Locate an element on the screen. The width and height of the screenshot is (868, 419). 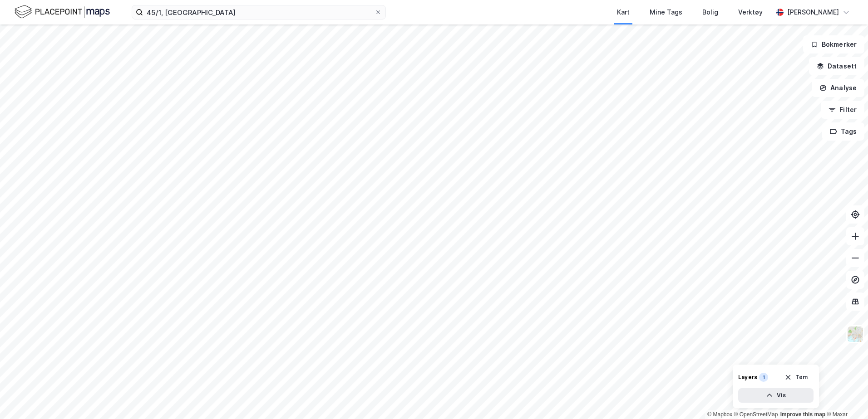
button: Tøm is located at coordinates (795, 377).